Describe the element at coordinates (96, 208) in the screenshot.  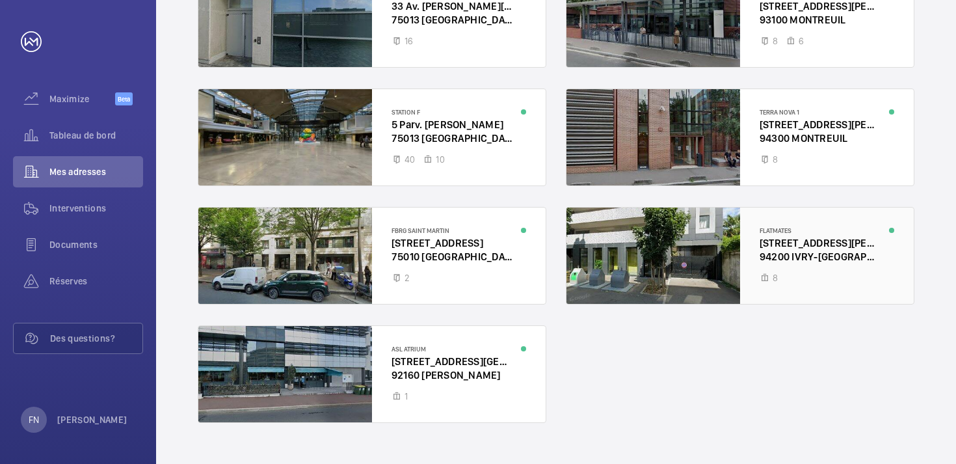
I see `span: Interventions` at that location.